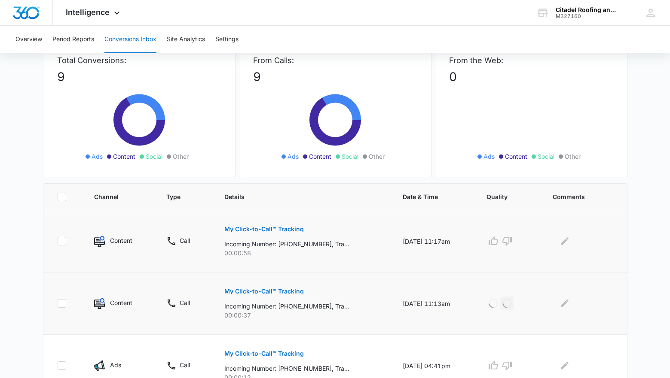 This screenshot has height=378, width=670. Describe the element at coordinates (587, 10) in the screenshot. I see `div: account name` at that location.